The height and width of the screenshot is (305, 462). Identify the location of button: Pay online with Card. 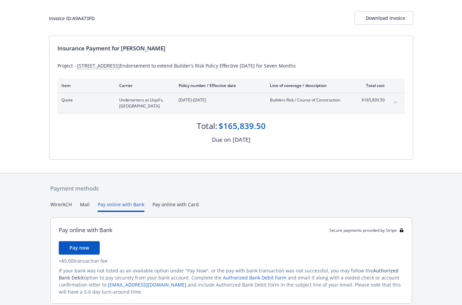
(176, 206).